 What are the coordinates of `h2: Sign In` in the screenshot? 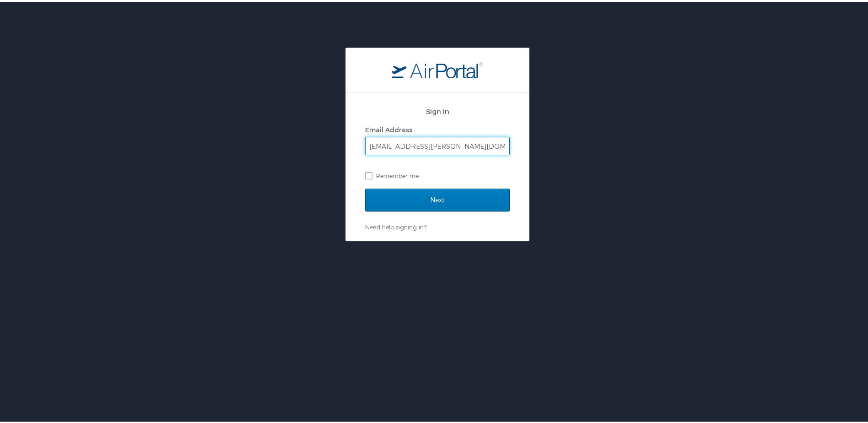 It's located at (438, 109).